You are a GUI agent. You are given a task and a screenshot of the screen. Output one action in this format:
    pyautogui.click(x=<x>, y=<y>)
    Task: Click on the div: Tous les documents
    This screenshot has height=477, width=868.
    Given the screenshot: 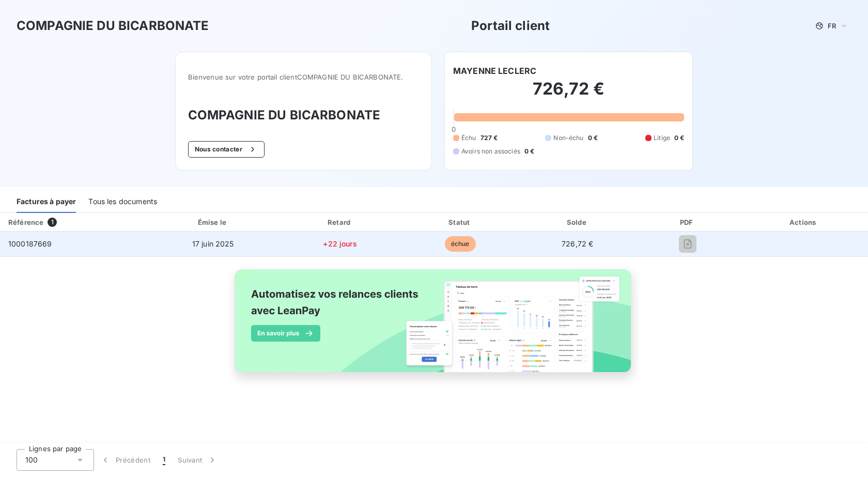 What is the action you would take?
    pyautogui.click(x=122, y=202)
    